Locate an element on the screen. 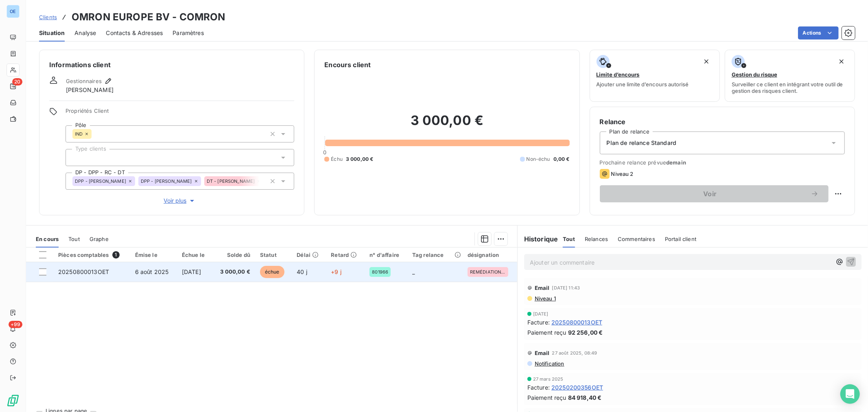 The width and height of the screenshot is (868, 412). span: IND is located at coordinates (78, 134).